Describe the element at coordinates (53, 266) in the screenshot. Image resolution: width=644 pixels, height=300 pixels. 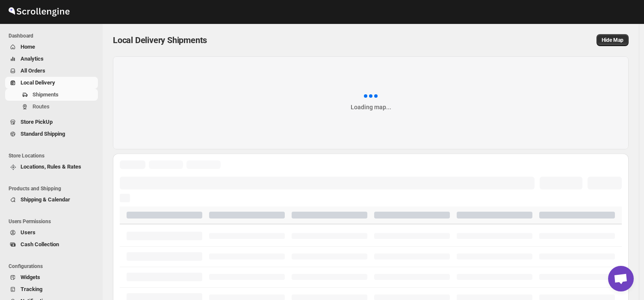
I see `span: Configurations` at that location.